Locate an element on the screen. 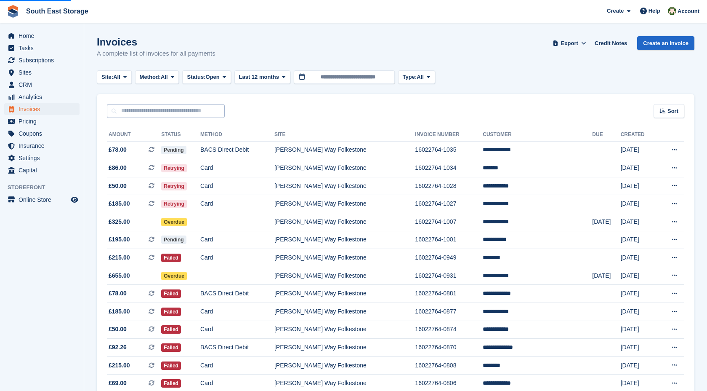 The height and width of the screenshot is (391, 707). span: Insurance is located at coordinates (44, 146).